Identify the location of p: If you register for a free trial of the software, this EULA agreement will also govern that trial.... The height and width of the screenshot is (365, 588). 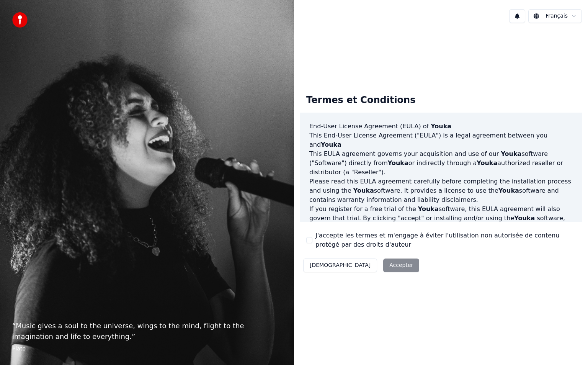
(441, 223).